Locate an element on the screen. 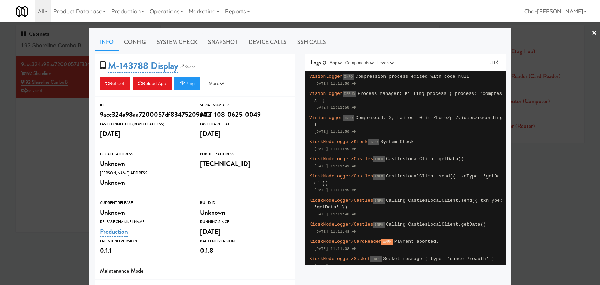  button: More is located at coordinates (216, 84).